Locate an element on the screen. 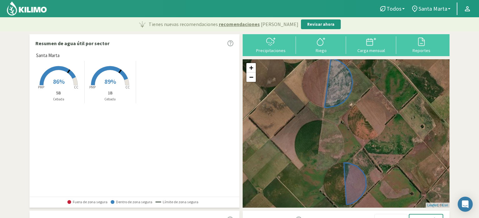 This screenshot has height=218, width=479. button: Revisar ahora is located at coordinates (321, 24).